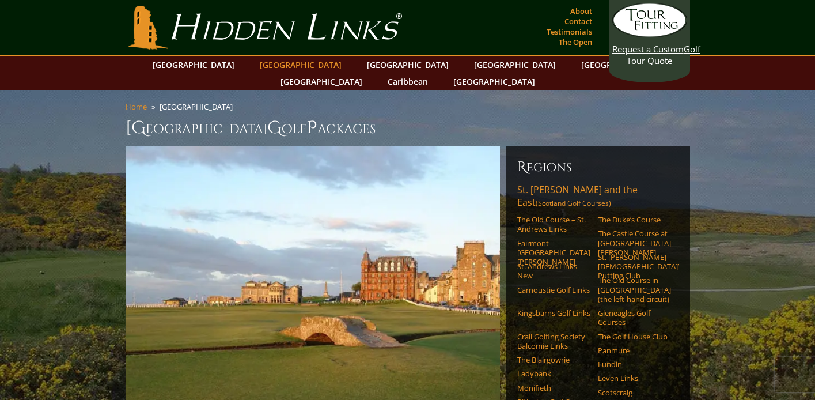 Image resolution: width=815 pixels, height=400 pixels. I want to click on span: Request a Custom, so click(648, 49).